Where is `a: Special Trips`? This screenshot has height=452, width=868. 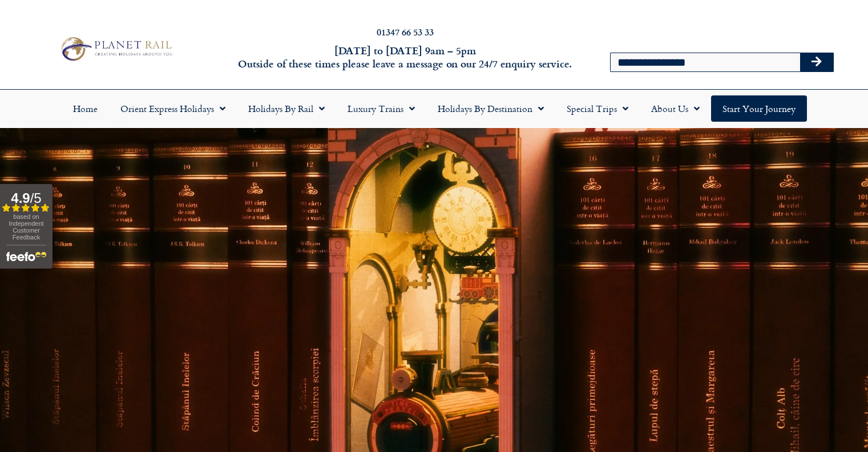 a: Special Trips is located at coordinates (598, 108).